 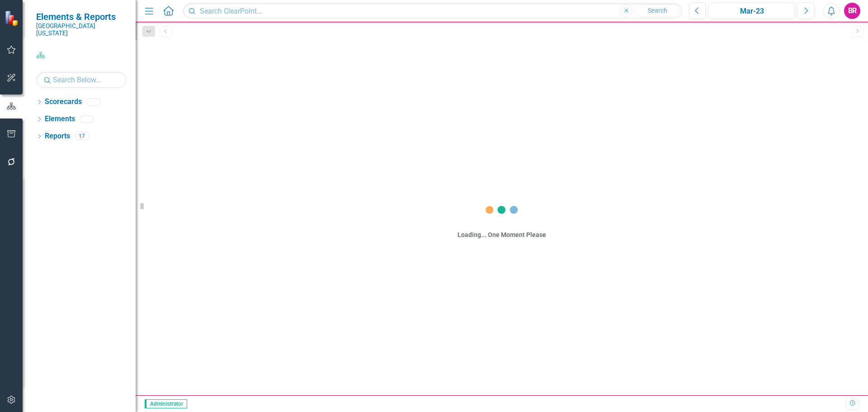 I want to click on div: Mar-23, so click(x=752, y=11).